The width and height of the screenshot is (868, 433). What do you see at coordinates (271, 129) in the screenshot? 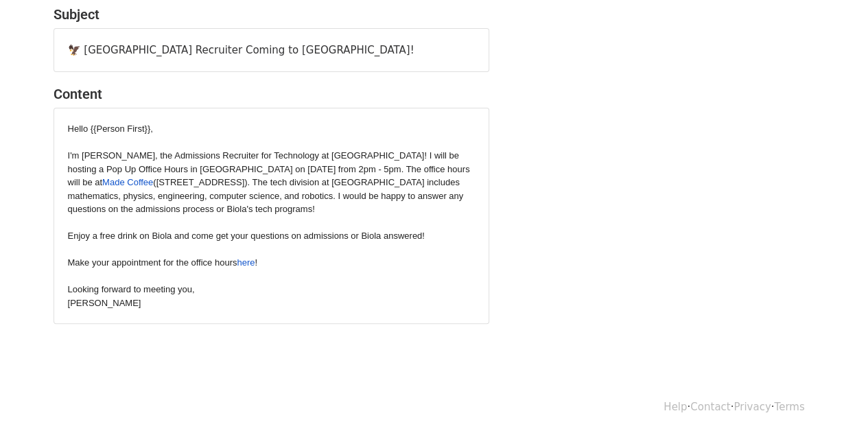
I see `div: Hello {{Person First}},` at bounding box center [271, 129].